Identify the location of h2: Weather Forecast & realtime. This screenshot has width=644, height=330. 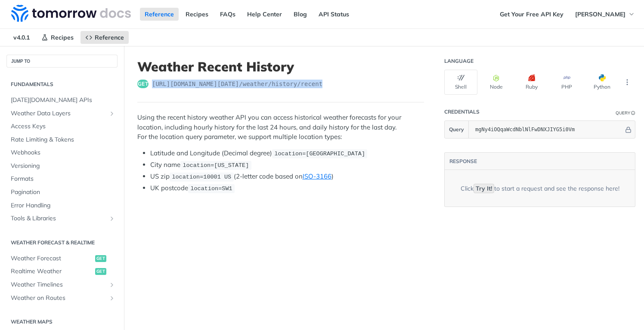
(62, 243).